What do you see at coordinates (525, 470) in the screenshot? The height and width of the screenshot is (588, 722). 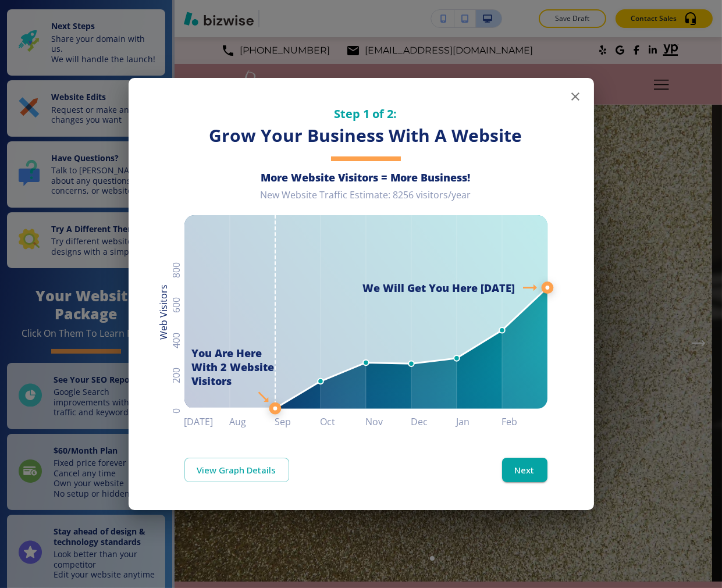 I see `button: Next` at bounding box center [525, 470].